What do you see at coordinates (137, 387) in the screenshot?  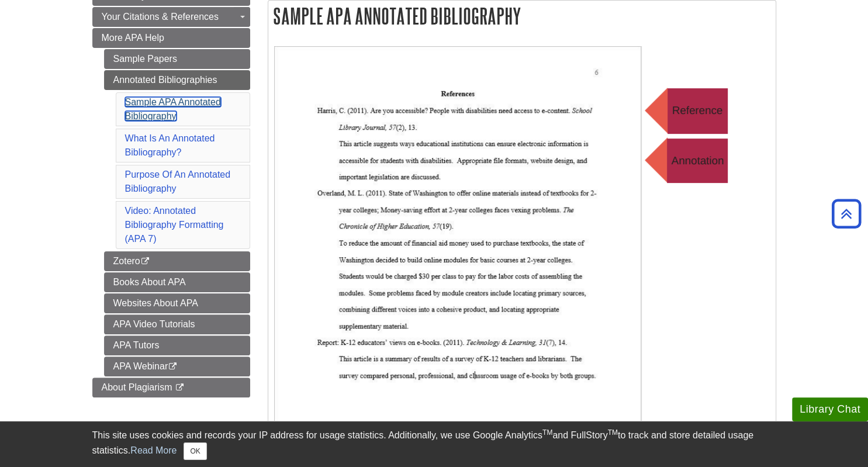 I see `span: About Plagiarism` at bounding box center [137, 387].